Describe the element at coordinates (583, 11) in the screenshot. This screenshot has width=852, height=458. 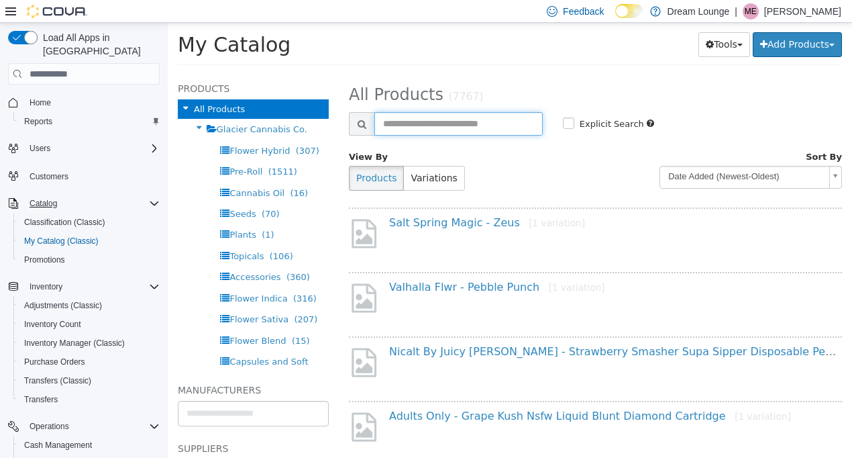
I see `span: Feedback` at that location.